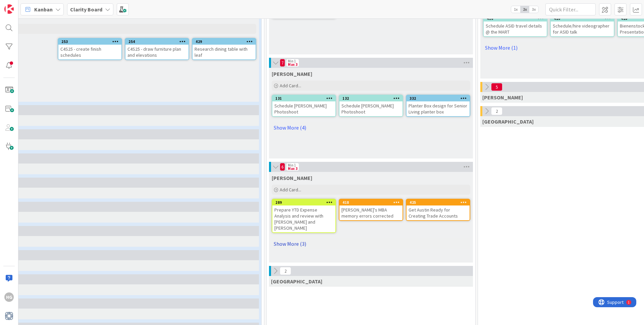 This screenshot has width=644, height=325. I want to click on a: 332Planter Box design for Senior Living planter box, so click(438, 106).